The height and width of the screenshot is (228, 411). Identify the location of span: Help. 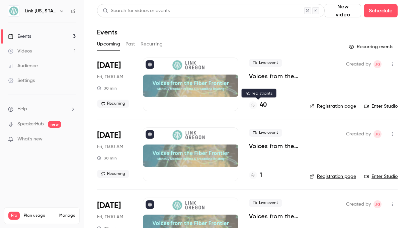
(22, 109).